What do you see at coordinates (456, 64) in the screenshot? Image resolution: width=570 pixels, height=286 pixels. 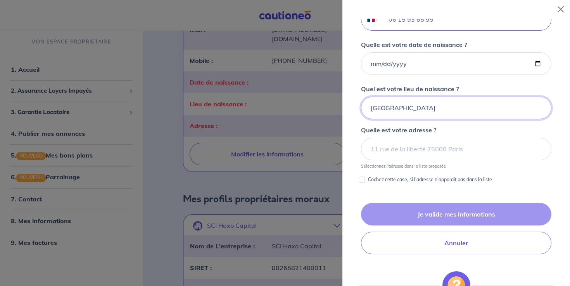 I see `input: 01/01/1980` at bounding box center [456, 64].